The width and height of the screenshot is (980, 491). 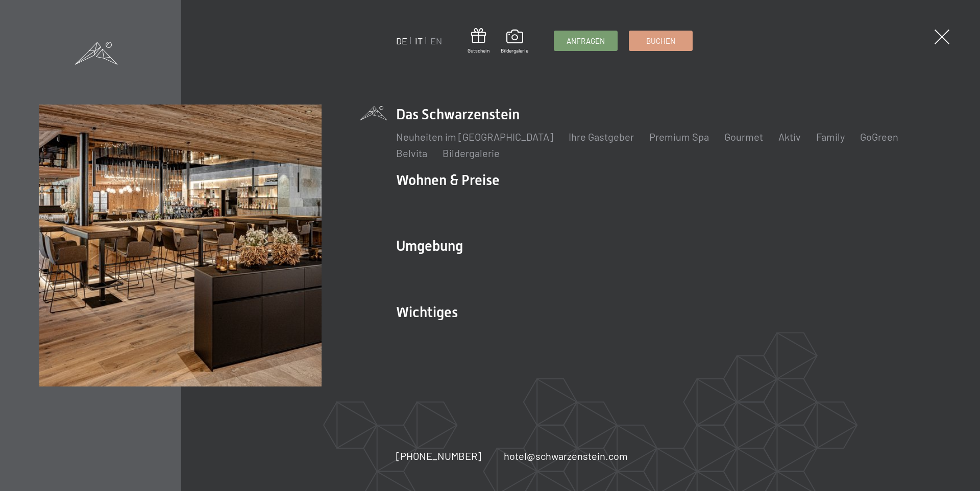 What do you see at coordinates (830, 136) in the screenshot?
I see `a: Family` at bounding box center [830, 136].